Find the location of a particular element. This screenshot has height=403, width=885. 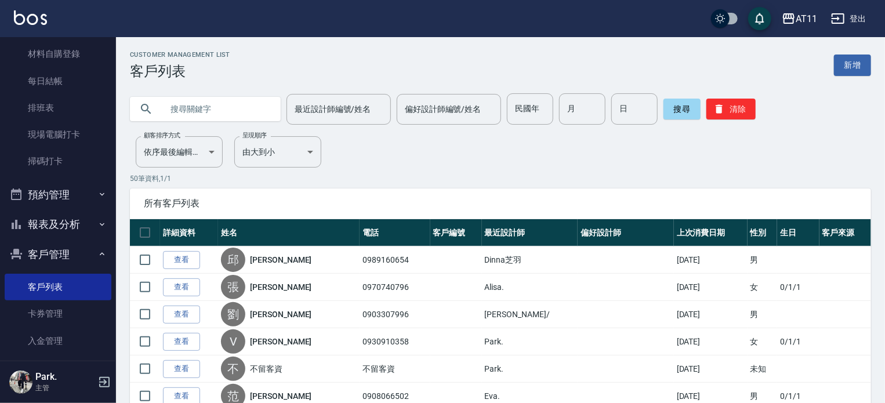

a: 掃碼打卡 is located at coordinates (58, 161).